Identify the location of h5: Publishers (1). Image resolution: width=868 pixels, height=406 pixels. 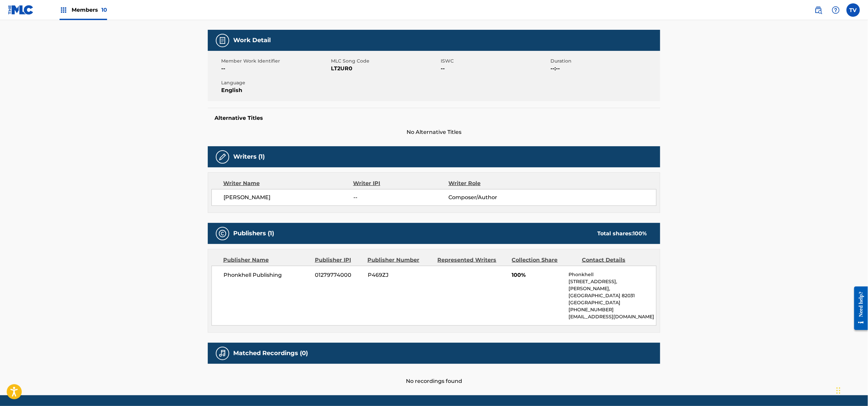
(253, 233).